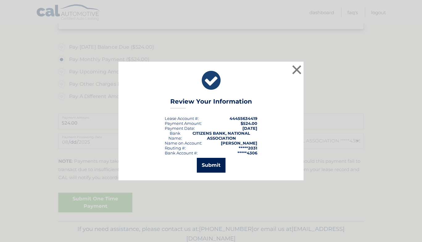  I want to click on h3: Review Your Information, so click(211, 103).